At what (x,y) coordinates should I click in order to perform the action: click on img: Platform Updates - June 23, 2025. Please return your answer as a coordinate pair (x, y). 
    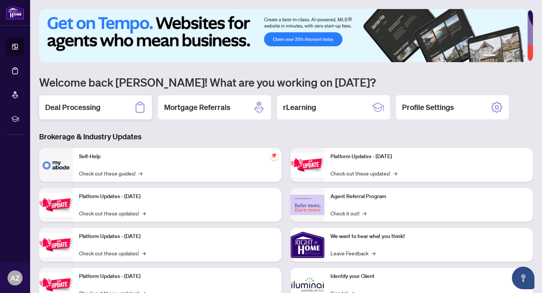
    Looking at the image, I should click on (308, 165).